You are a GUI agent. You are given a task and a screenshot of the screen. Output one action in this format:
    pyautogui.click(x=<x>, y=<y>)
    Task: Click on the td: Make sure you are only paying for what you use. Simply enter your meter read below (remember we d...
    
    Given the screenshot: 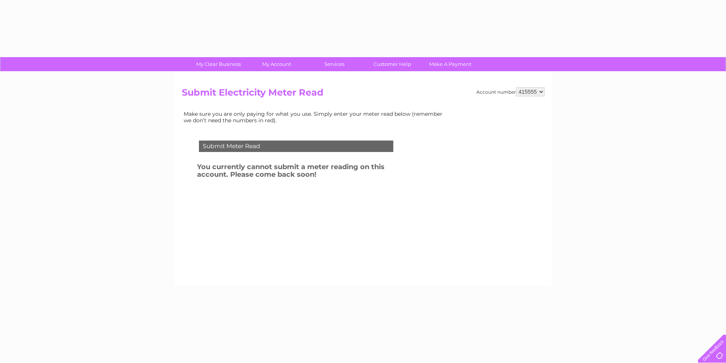 What is the action you would take?
    pyautogui.click(x=315, y=117)
    